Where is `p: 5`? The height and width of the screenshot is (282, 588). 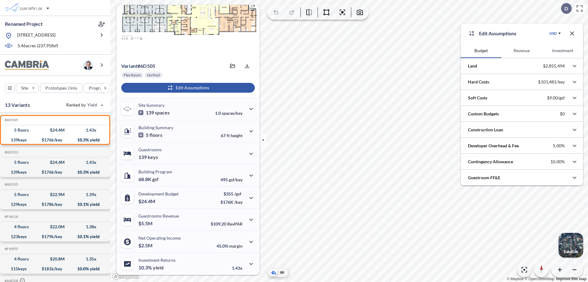
p: 5 is located at coordinates (150, 135).